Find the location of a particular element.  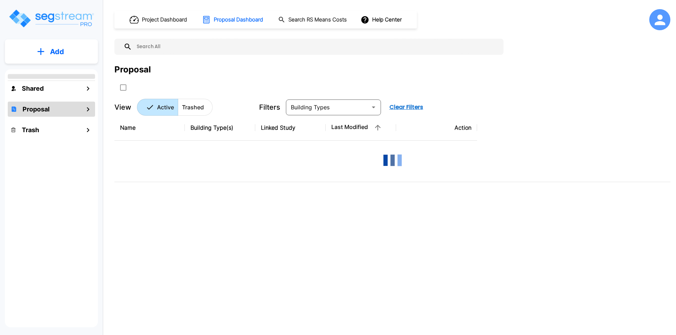

th: Last Modified is located at coordinates (361, 128).